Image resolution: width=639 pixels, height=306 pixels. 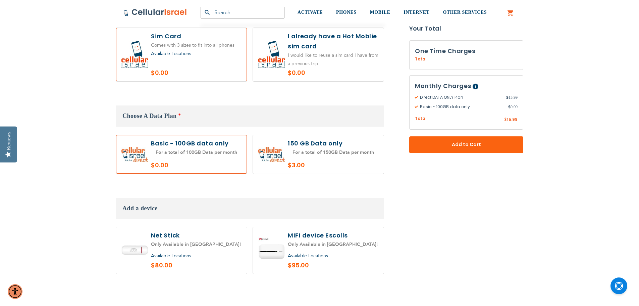 I want to click on span: Choose A Data Plan, so click(x=150, y=116).